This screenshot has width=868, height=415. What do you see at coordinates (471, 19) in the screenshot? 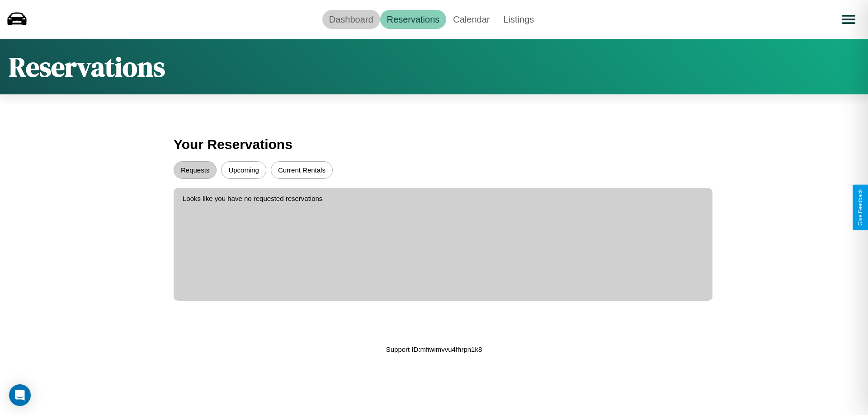
I see `a: Calendar` at bounding box center [471, 19].